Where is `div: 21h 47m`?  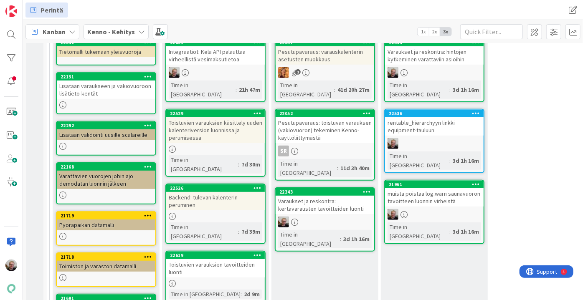
div: 21h 47m is located at coordinates (249, 90).